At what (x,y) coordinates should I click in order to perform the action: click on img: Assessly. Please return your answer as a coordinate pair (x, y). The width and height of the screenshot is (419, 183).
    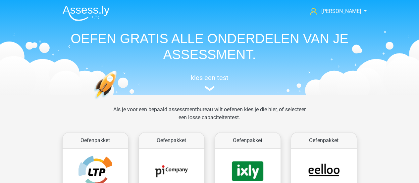
    Looking at the image, I should click on (86, 13).